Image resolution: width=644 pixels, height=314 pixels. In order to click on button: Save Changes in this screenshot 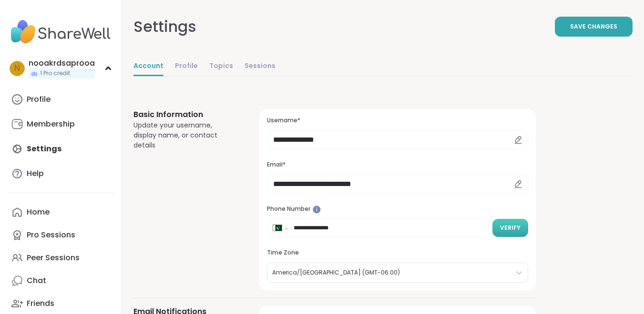, I will do `click(593, 26)`.